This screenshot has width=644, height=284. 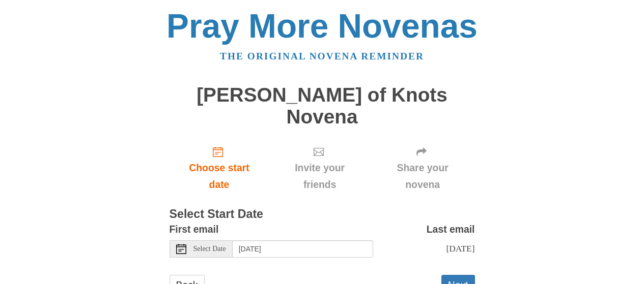 I want to click on h3: Select Start Date, so click(x=322, y=214).